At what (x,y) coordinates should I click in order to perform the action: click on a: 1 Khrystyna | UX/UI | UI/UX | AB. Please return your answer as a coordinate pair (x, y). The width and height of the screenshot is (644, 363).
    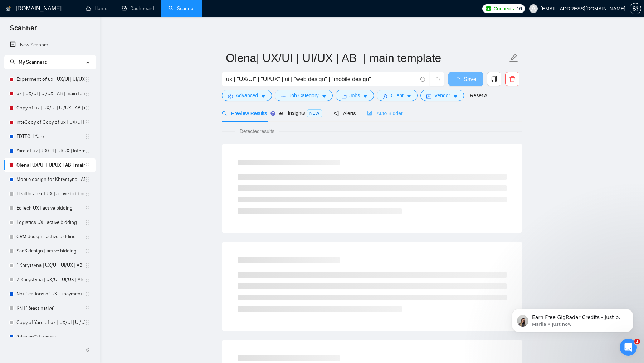
    Looking at the image, I should click on (50, 266).